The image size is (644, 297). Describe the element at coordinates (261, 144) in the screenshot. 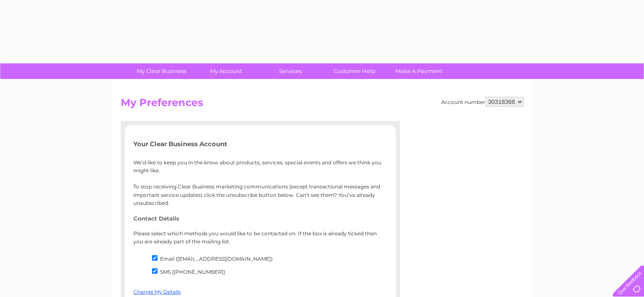

I see `h5: Your Clear Business Account` at that location.